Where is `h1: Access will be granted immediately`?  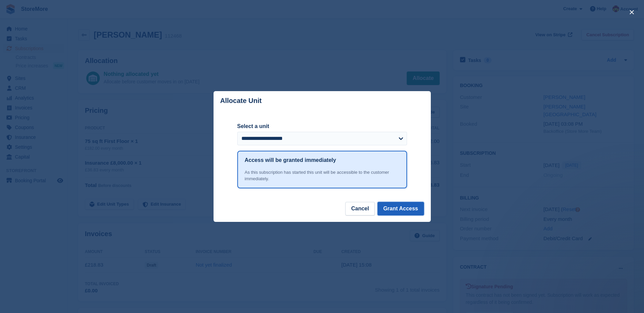
h1: Access will be granted immediately is located at coordinates (290, 160).